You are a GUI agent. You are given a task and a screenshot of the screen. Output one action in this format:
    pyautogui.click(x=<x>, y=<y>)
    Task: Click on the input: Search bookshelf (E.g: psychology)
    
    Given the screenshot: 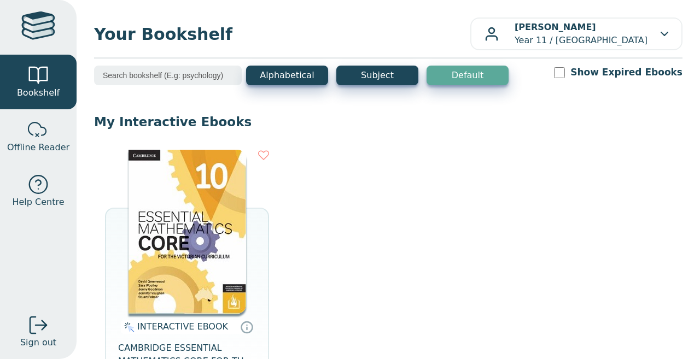 What is the action you would take?
    pyautogui.click(x=168, y=75)
    